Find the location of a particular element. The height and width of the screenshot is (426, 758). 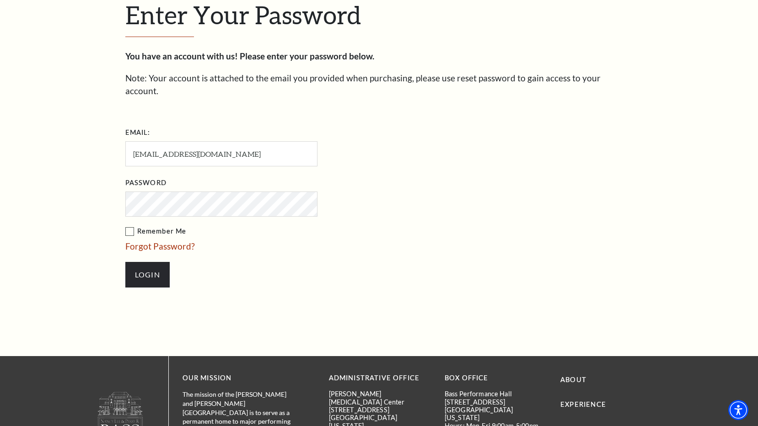

p: OUR MISSION is located at coordinates (240, 378).